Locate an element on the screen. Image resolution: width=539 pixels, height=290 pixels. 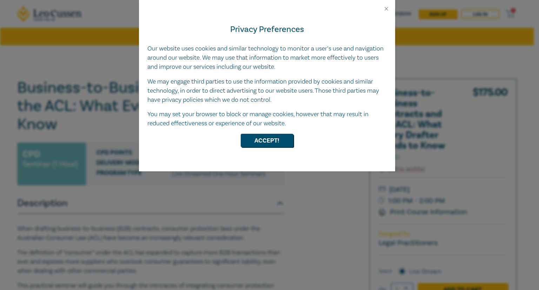
button: Accept! is located at coordinates (267, 140).